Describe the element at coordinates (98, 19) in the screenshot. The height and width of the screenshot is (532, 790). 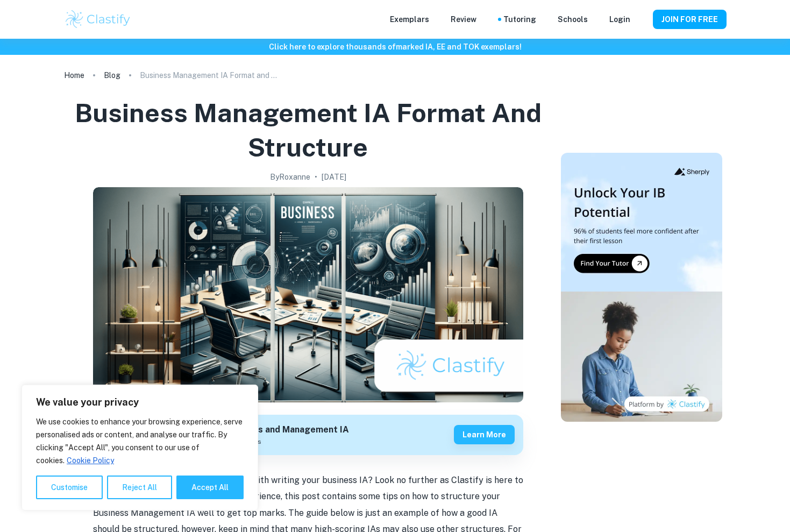
I see `a: Clastify logo` at that location.